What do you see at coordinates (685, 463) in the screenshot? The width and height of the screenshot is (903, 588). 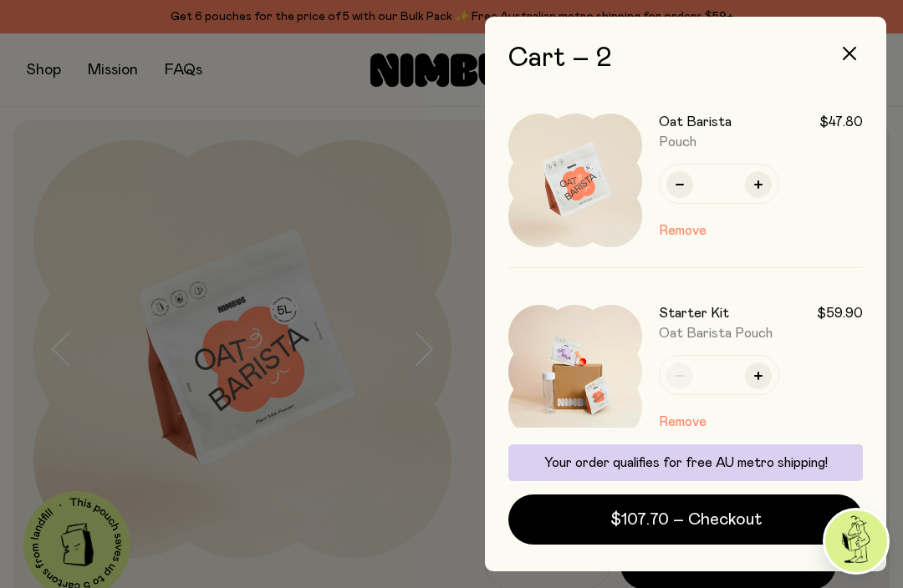 I see `p: Your order qualifies for free AU metro shipping!` at bounding box center [685, 463].